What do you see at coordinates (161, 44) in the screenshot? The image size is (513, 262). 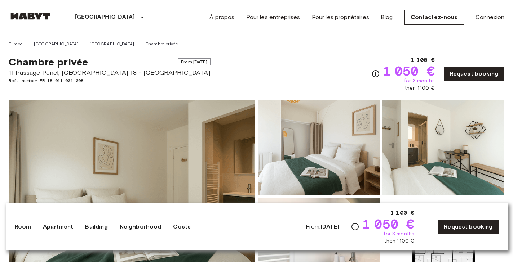 I see `a: Chambre privée` at bounding box center [161, 44].